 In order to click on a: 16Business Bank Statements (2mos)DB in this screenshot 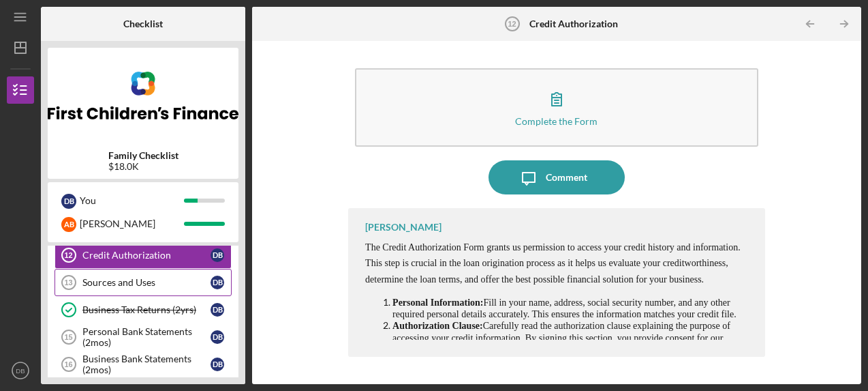, I will do `click(143, 364)`.